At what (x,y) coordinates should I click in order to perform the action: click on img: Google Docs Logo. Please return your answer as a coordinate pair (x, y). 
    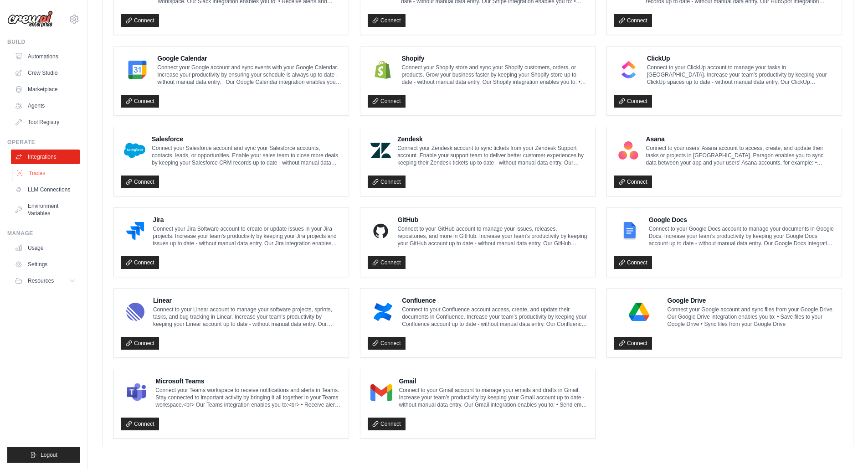
    Looking at the image, I should click on (630, 231).